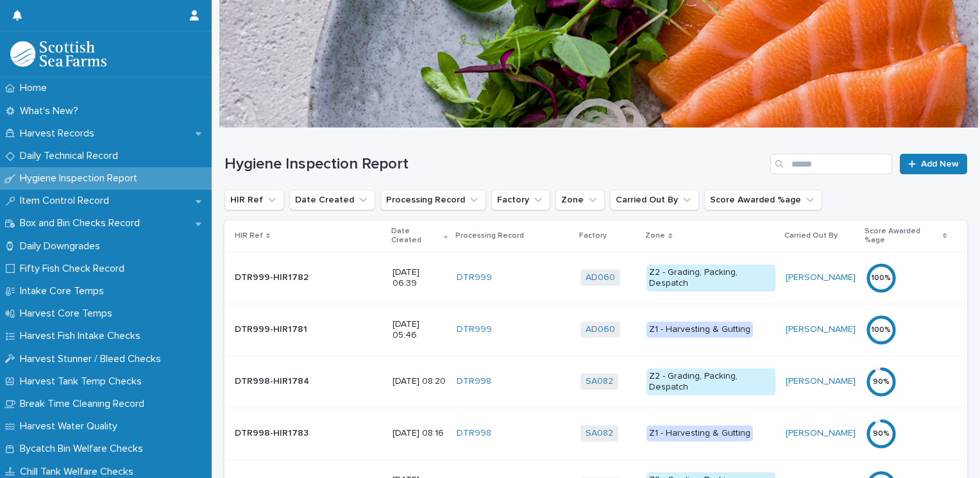 This screenshot has height=478, width=980. Describe the element at coordinates (811, 236) in the screenshot. I see `p: Carried Out By` at that location.